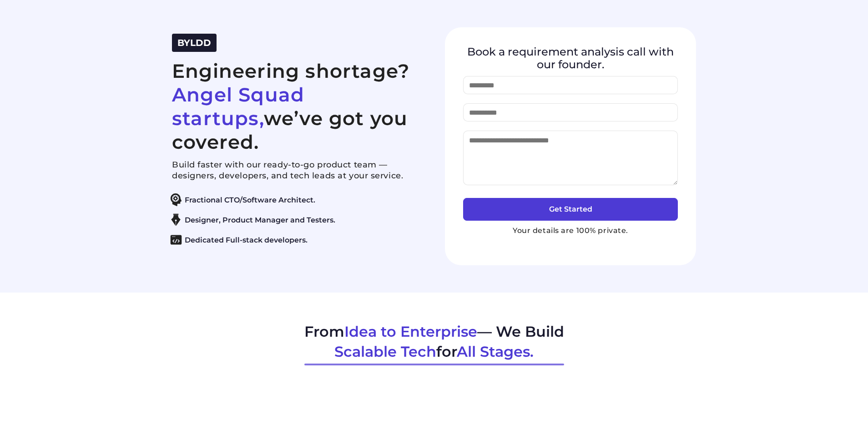 This screenshot has height=430, width=868. What do you see at coordinates (434, 342) in the screenshot?
I see `h2: From — We Build for` at bounding box center [434, 342].